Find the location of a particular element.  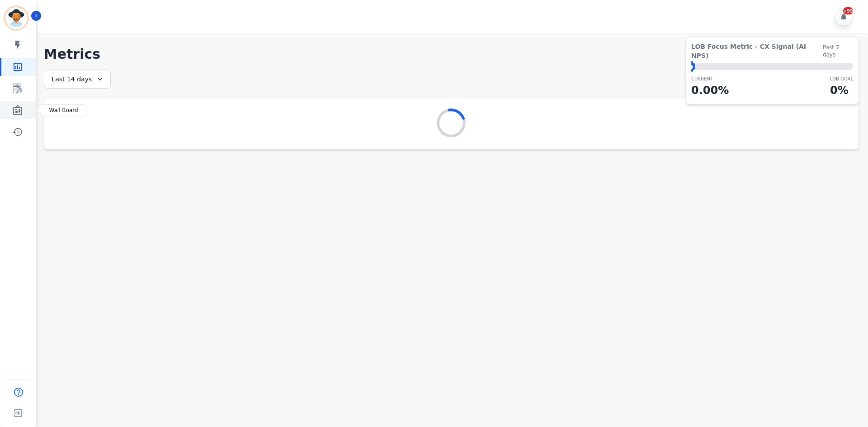

img: Bordered avatar is located at coordinates (16, 18).